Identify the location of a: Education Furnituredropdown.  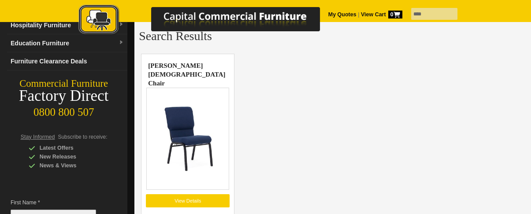
(67, 43).